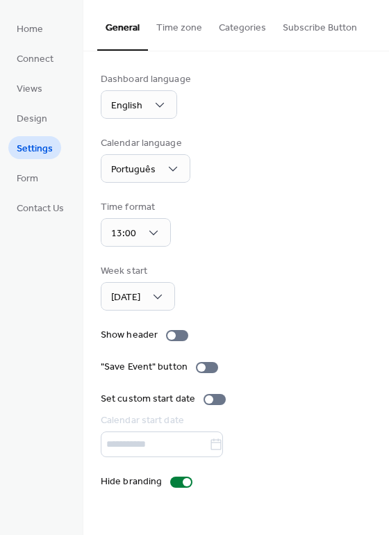 This screenshot has height=535, width=389. What do you see at coordinates (144, 367) in the screenshot?
I see `div: "Save Event" button` at bounding box center [144, 367].